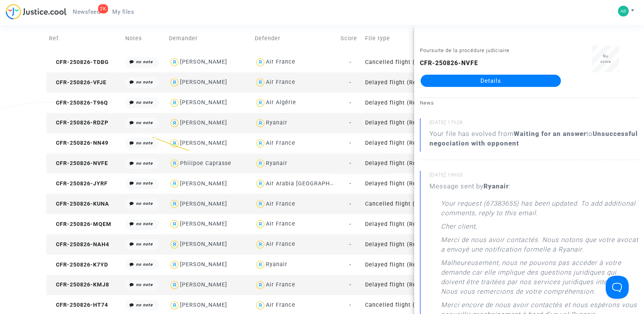  What do you see at coordinates (206, 163) in the screenshot?
I see `div: Phiiipoe Caprasse` at bounding box center [206, 163].